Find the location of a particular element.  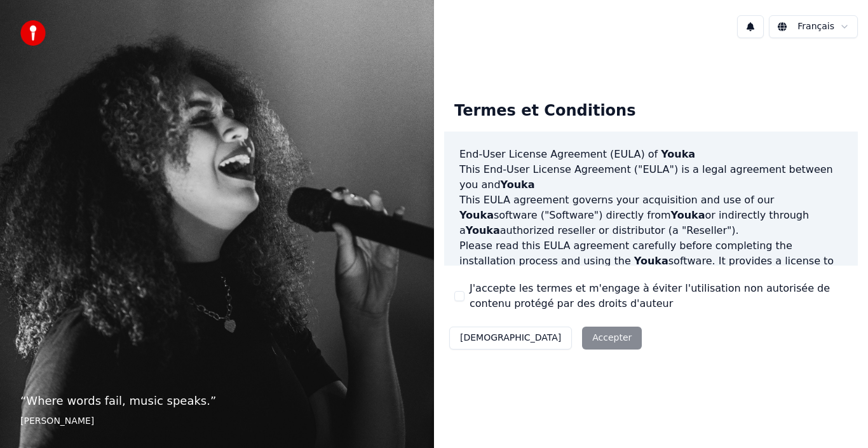

img: youka is located at coordinates (33, 33).